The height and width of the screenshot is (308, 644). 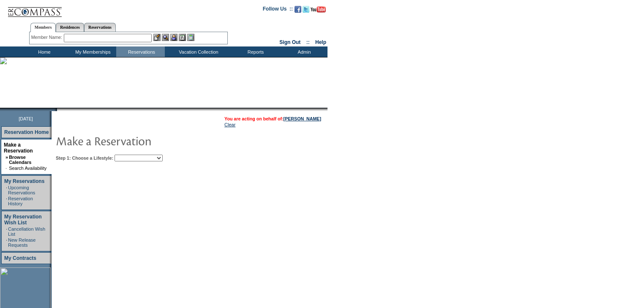 What do you see at coordinates (100, 27) in the screenshot?
I see `a: Reservations` at bounding box center [100, 27].